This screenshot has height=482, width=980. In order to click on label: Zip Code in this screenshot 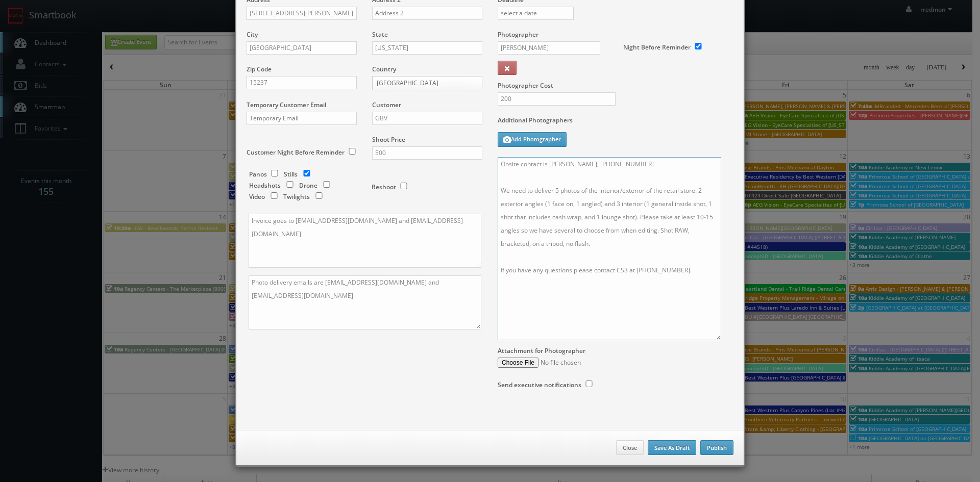, I will do `click(259, 69)`.